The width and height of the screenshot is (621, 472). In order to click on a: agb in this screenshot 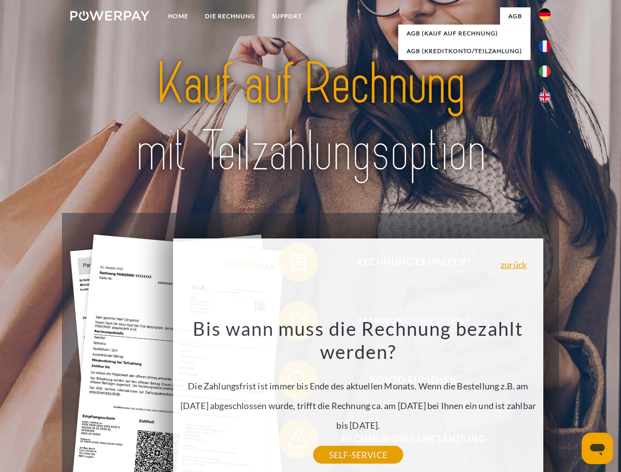, I will do `click(516, 16)`.